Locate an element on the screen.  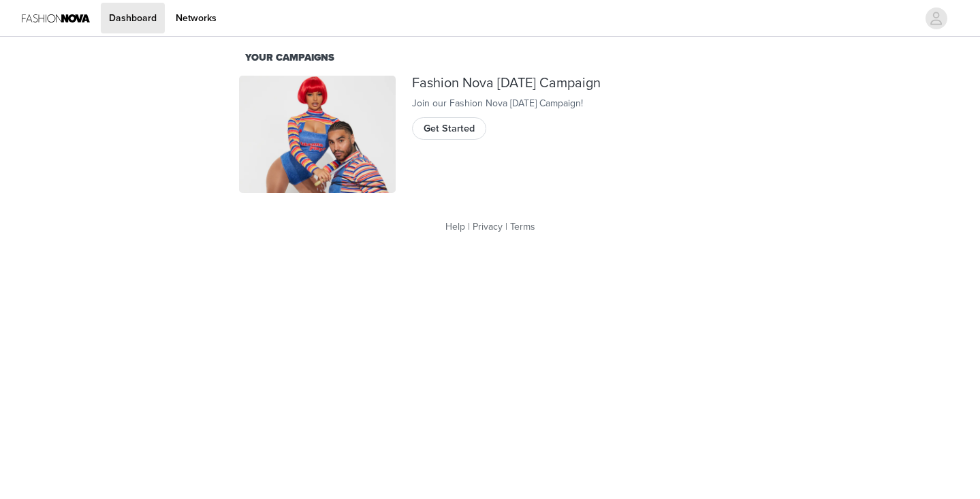
button: Get Started is located at coordinates (449, 128).